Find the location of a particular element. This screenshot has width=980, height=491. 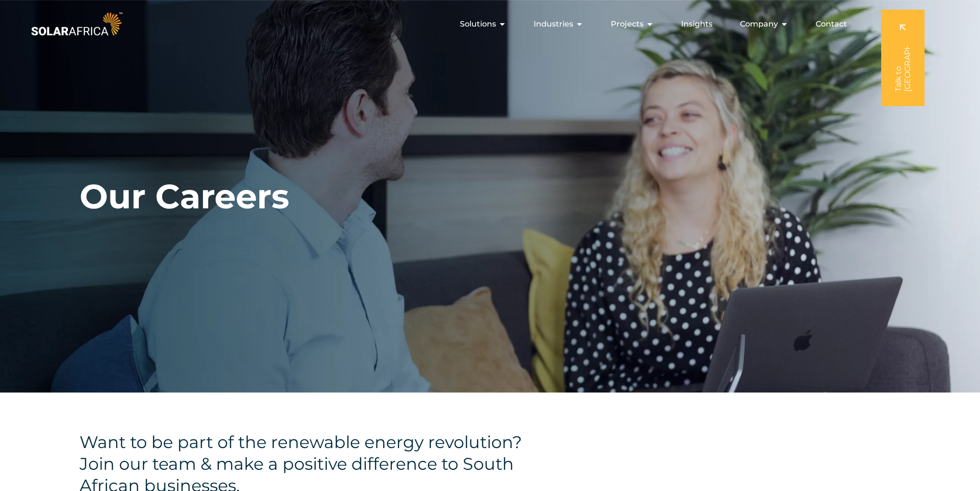

a: Insights is located at coordinates (697, 24).